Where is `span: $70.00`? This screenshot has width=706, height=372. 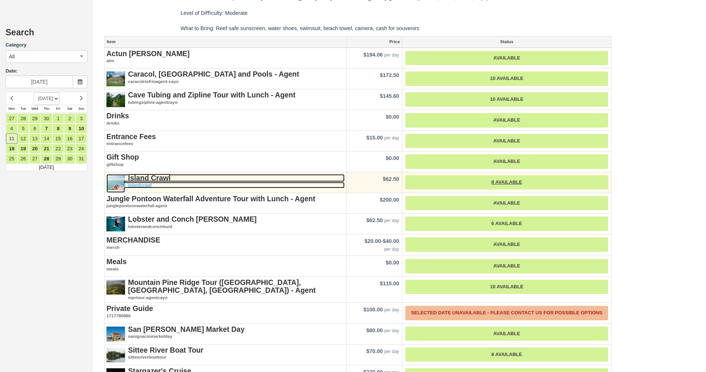 span: $70.00 is located at coordinates (375, 351).